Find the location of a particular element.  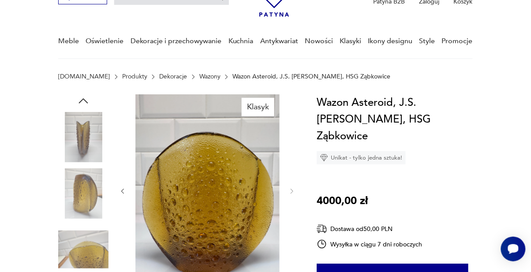

a: Ikony designu is located at coordinates (390, 41).